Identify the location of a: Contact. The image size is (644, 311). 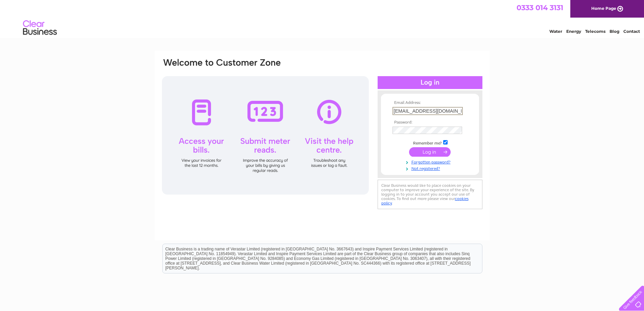
(631, 31).